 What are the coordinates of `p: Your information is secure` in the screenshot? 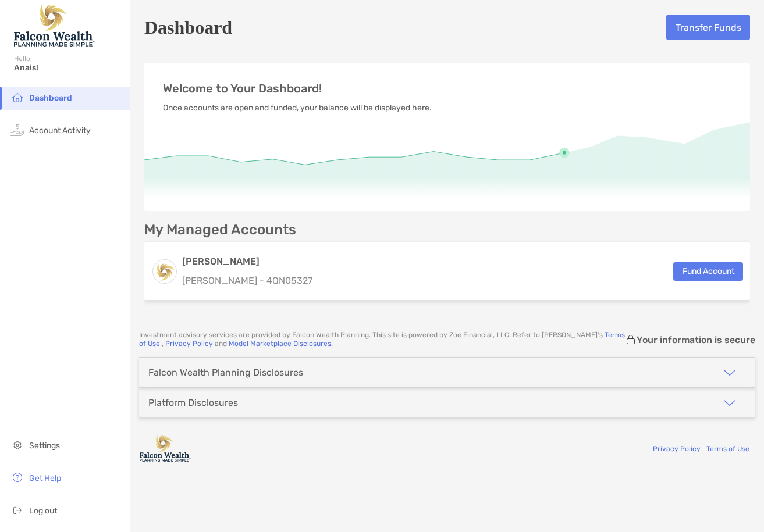 It's located at (696, 339).